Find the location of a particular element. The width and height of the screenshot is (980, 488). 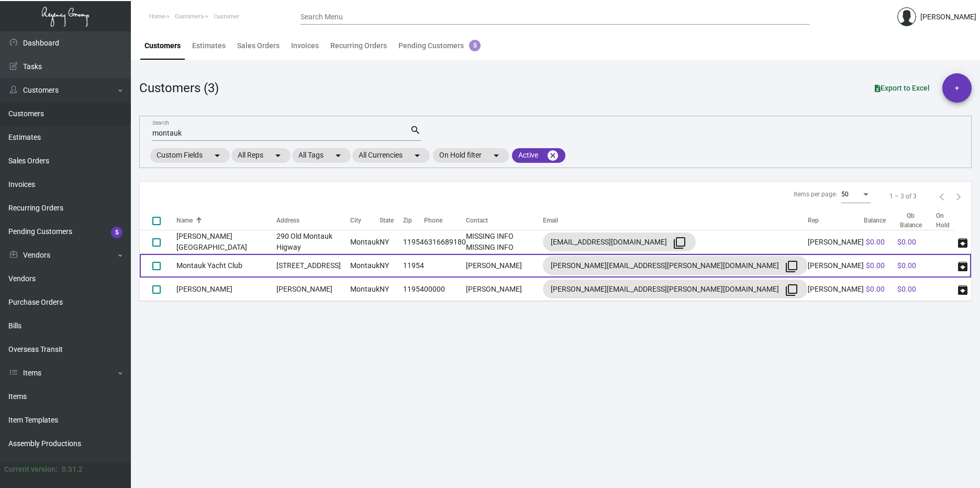

span: Export to Excel is located at coordinates (903, 88).